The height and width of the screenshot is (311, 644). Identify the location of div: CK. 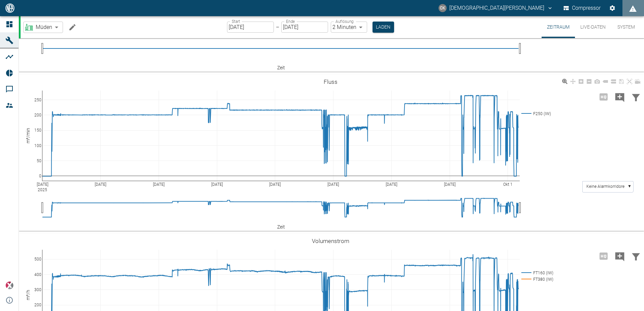
(443, 8).